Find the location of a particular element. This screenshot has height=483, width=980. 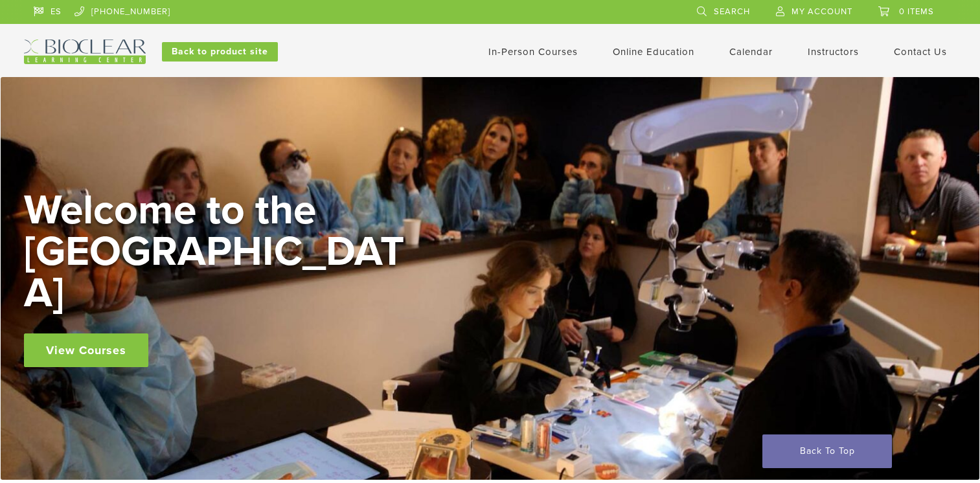

a: Online Education is located at coordinates (654, 52).